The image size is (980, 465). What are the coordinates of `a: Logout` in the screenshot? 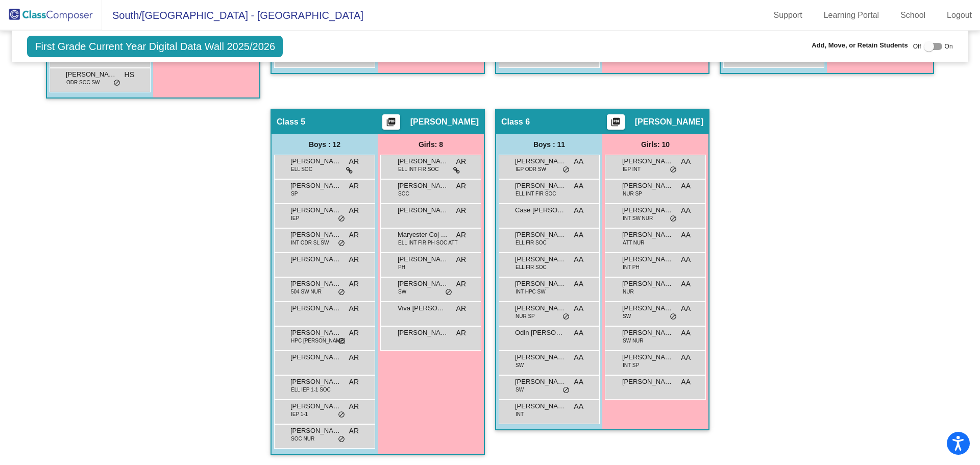 It's located at (959, 15).